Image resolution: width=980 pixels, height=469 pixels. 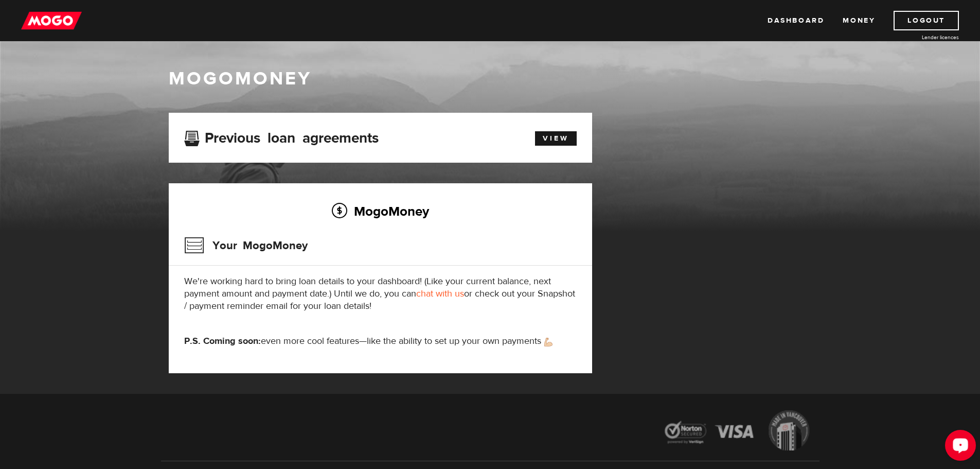 What do you see at coordinates (795, 21) in the screenshot?
I see `a: Dashboard` at bounding box center [795, 21].